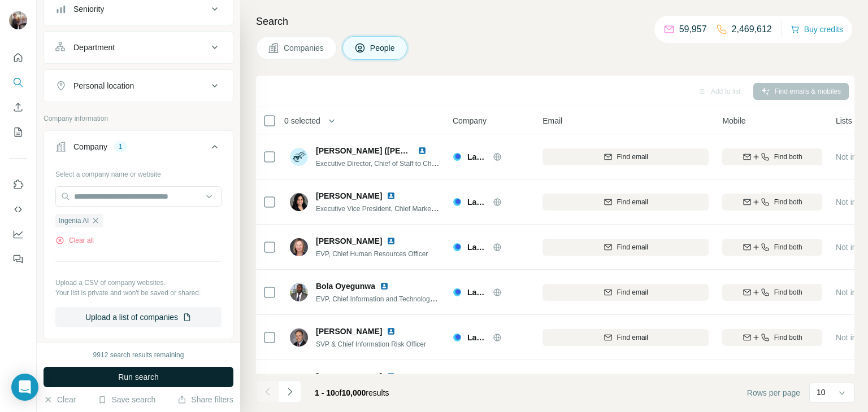 The image size is (868, 412). What do you see at coordinates (693, 29) in the screenshot?
I see `p: 59,957` at bounding box center [693, 29].